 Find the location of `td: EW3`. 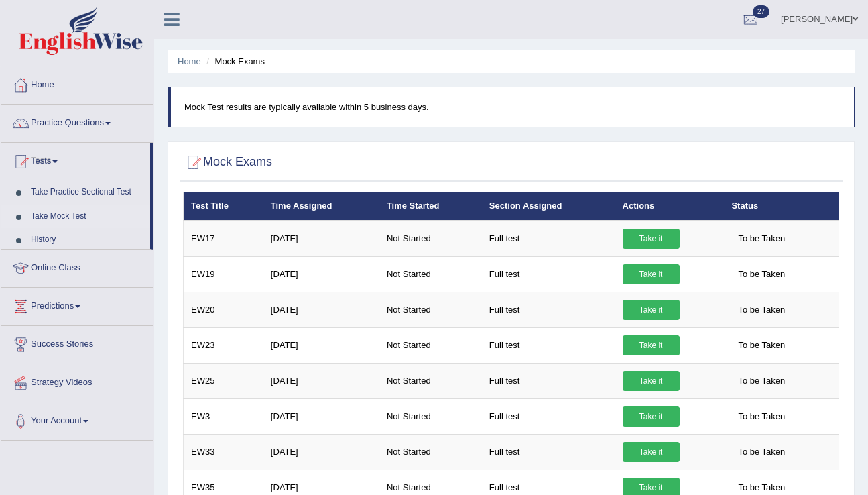

td: EW3 is located at coordinates (223, 416).